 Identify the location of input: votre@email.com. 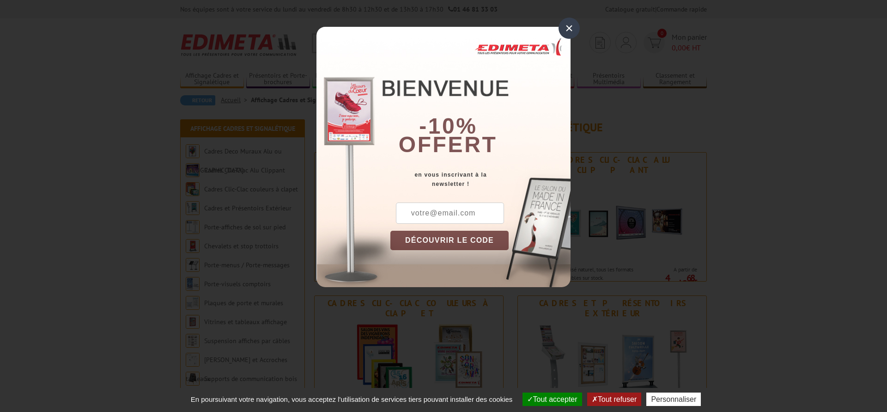
(450, 213).